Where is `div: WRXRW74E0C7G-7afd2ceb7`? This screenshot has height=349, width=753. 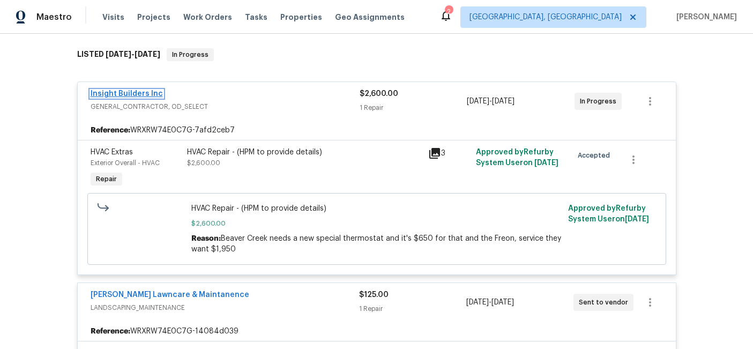 div: WRXRW74E0C7G-7afd2ceb7 is located at coordinates (377, 130).